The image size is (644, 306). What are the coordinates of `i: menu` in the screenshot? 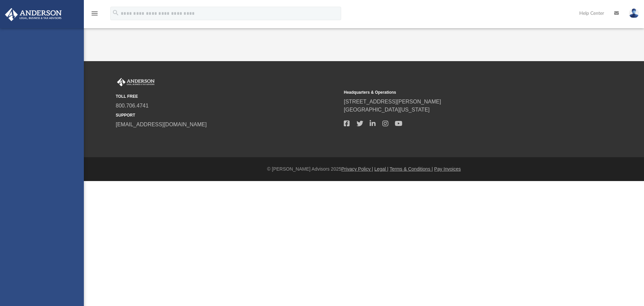 It's located at (94, 14).